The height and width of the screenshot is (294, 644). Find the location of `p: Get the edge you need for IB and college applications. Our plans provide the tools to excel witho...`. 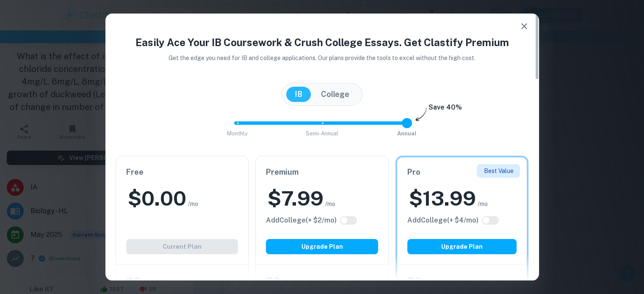

p: Get the edge you need for IB and college applications. Our plans provide the tools to excel witho... is located at coordinates (322, 58).